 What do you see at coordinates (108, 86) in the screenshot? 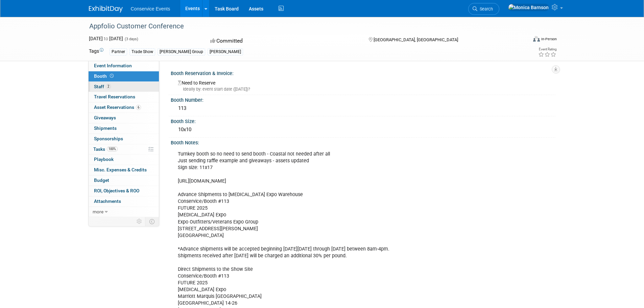
I see `span: 2` at bounding box center [108, 86].